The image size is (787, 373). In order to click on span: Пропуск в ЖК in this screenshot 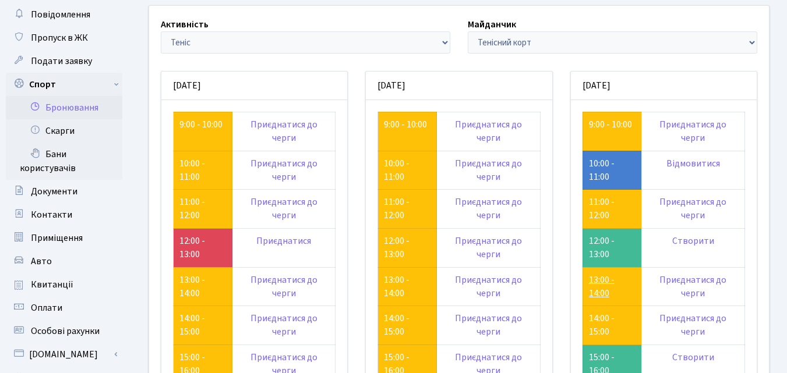, I will do `click(59, 38)`.